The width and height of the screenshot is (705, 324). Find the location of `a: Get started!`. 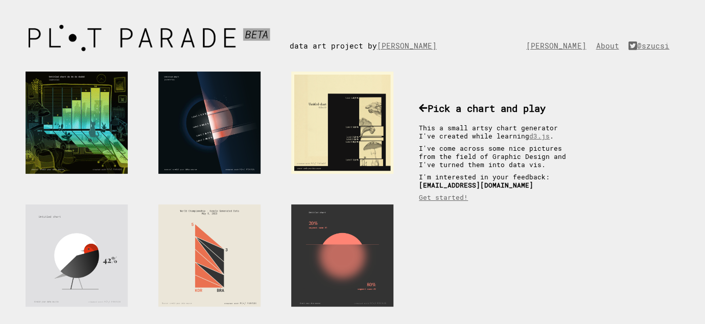

a: Get started! is located at coordinates (443, 197).